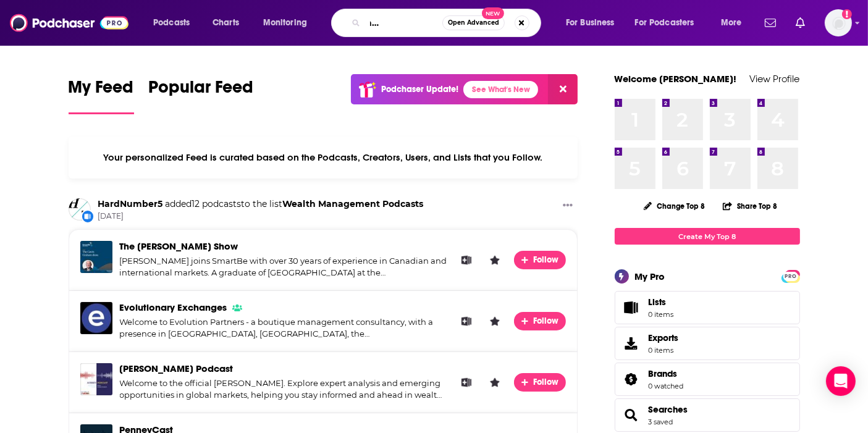 The width and height of the screenshot is (868, 433). What do you see at coordinates (493, 13) in the screenshot?
I see `span: New` at bounding box center [493, 13].